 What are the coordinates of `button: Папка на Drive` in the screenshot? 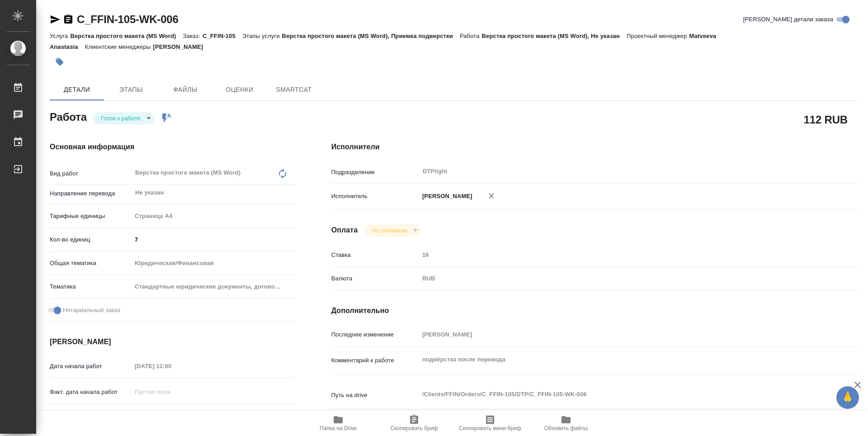 It's located at (338, 423).